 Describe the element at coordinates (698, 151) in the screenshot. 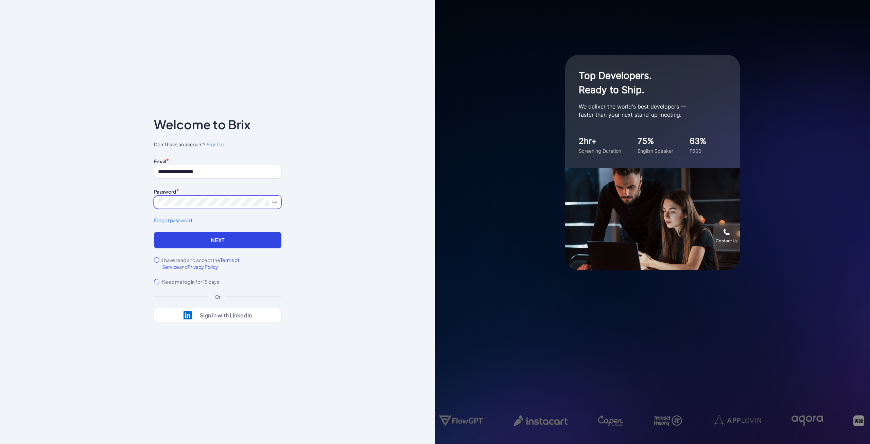

I see `div: F500` at that location.